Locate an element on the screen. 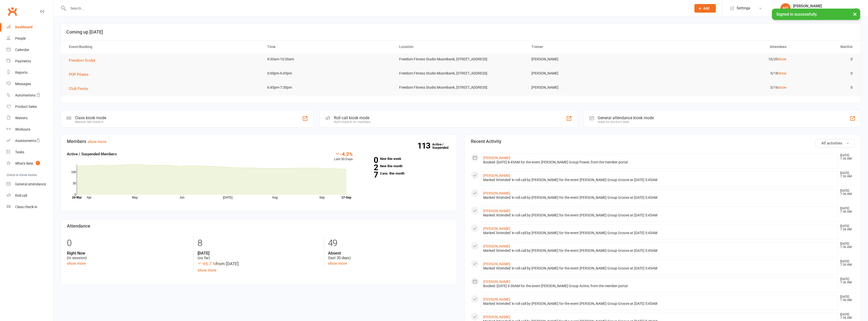 Image resolution: width=868 pixels, height=321 pixels. div: NT is located at coordinates (786, 8).